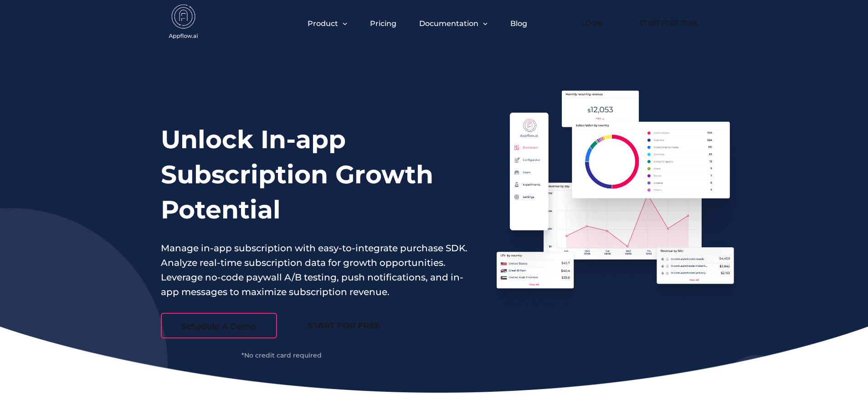 The height and width of the screenshot is (410, 868). What do you see at coordinates (669, 23) in the screenshot?
I see `a: Start Free Trial` at bounding box center [669, 23].